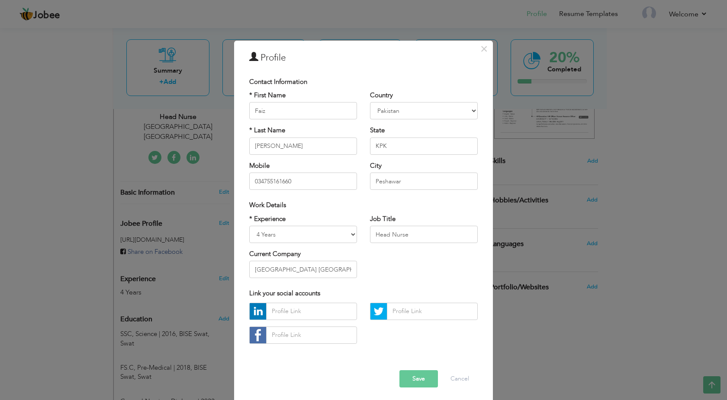 This screenshot has width=727, height=400. Describe the element at coordinates (267, 130) in the screenshot. I see `label: * Last Name` at that location.